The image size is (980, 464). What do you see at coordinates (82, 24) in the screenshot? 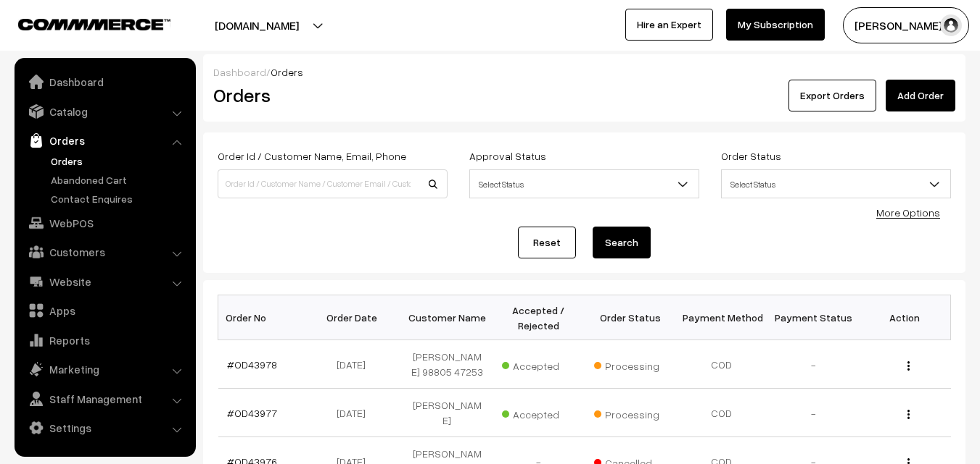
I see `a: COMMMERCE` at bounding box center [82, 24].